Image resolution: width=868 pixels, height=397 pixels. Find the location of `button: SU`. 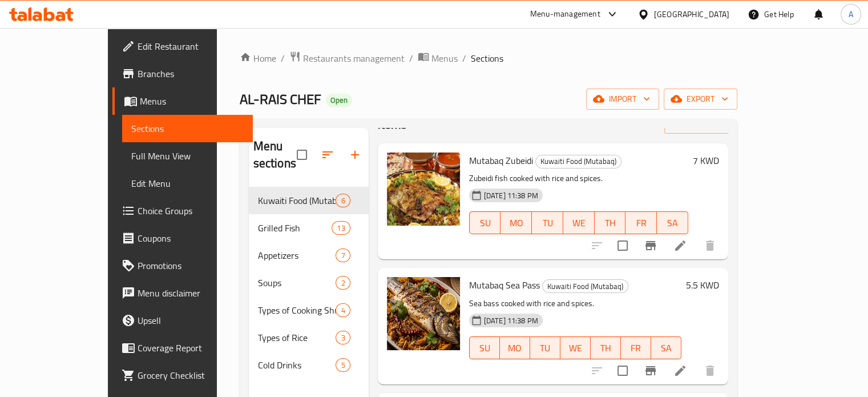

button: SU is located at coordinates (485, 223).